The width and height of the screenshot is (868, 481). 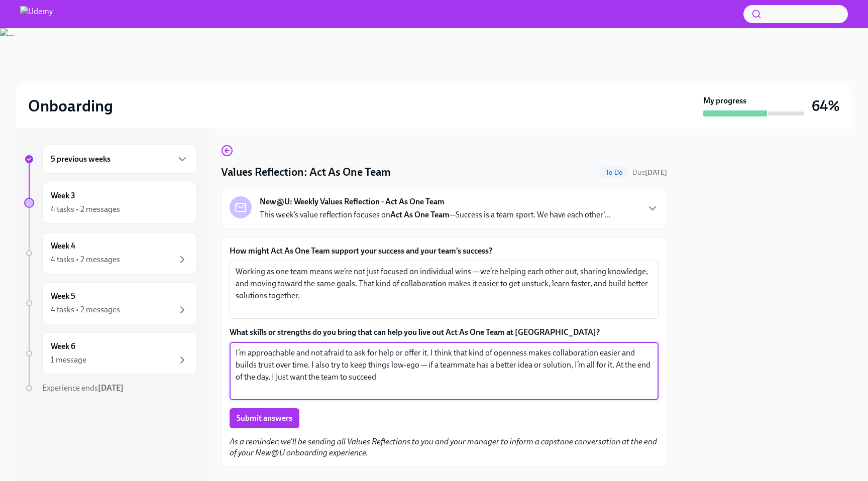 I want to click on textarea: I’m approachable and not afraid to ask for help or offer it. I think that kind of openness makes ..., so click(x=444, y=371).